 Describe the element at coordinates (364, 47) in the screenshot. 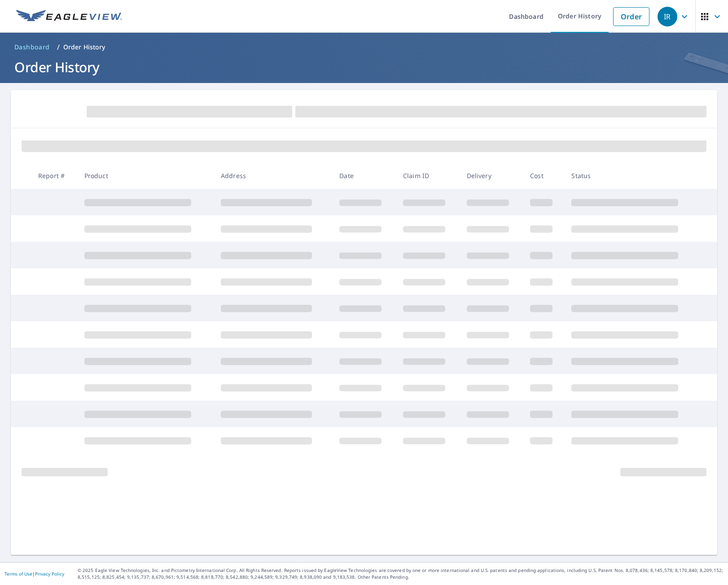

I see `nav: breadcrumb` at that location.